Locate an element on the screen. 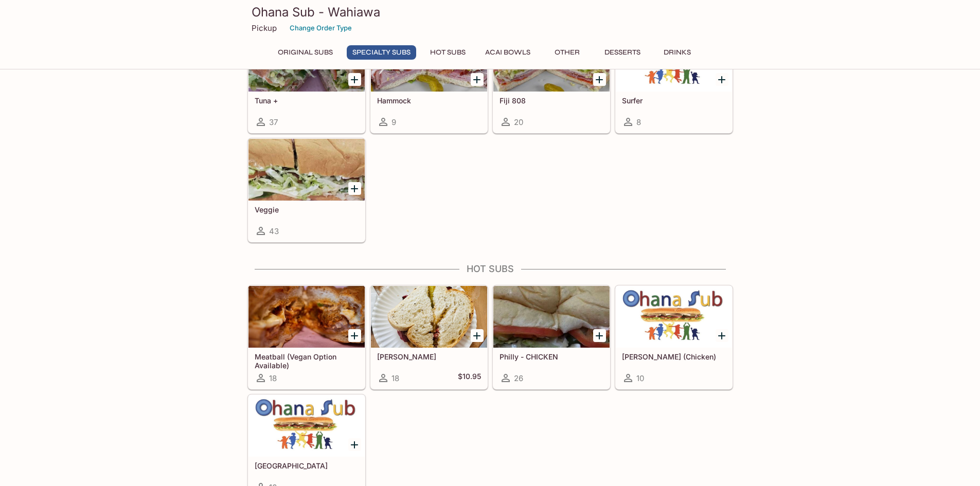  button: Drinks is located at coordinates (678, 52).